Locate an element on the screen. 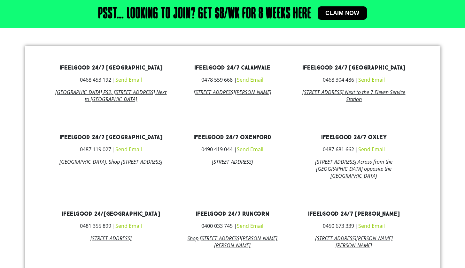  a: Claim now is located at coordinates (342, 13).